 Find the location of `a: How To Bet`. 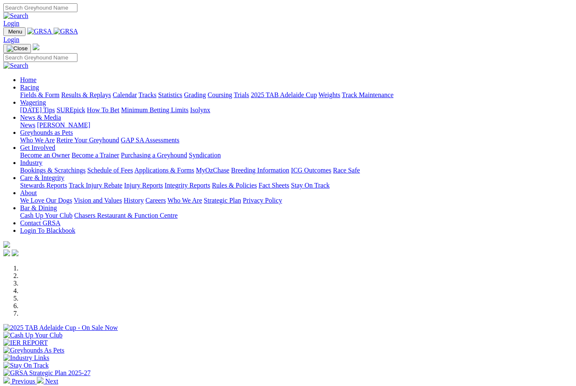

a: How To Bet is located at coordinates (103, 110).